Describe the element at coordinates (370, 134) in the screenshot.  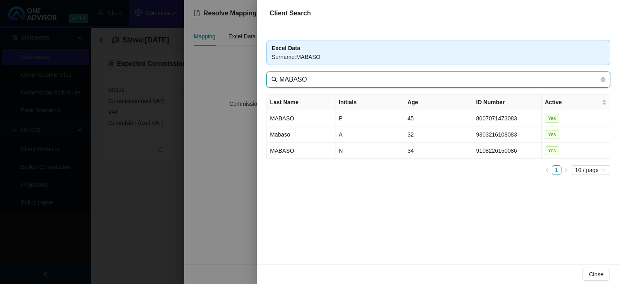
I see `td: A` at that location.